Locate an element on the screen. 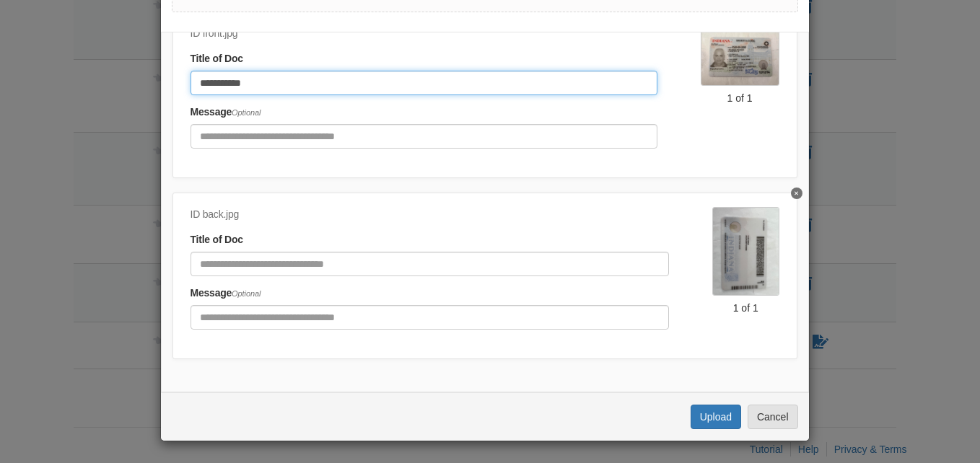 The height and width of the screenshot is (463, 980). button: Cancel is located at coordinates (773, 417).